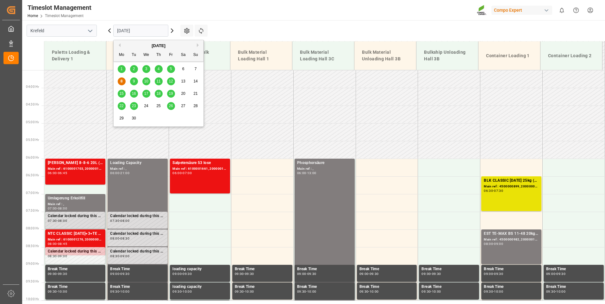 The width and height of the screenshot is (605, 304). What do you see at coordinates (200, 169) in the screenshot?
I see `div: Main ref : 6100001661, 2000001409` at bounding box center [200, 169].